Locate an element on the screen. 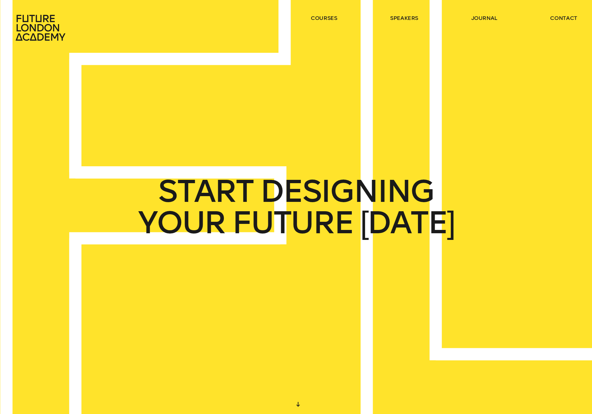  span: DESIGNING is located at coordinates (347, 191).